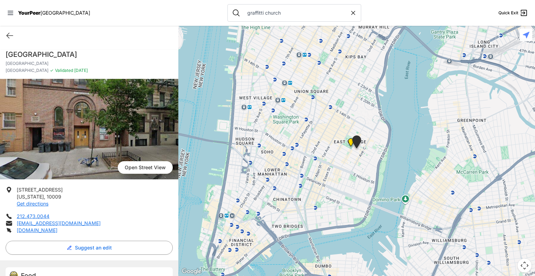 This screenshot has height=276, width=535. What do you see at coordinates (54, 196) in the screenshot?
I see `span: 10009` at bounding box center [54, 196].